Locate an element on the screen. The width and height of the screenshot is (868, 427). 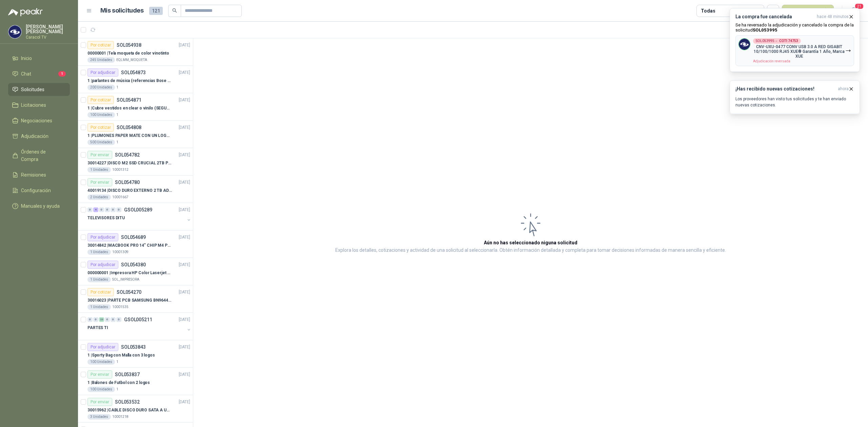
p: 1 | Sporty Bag con Malla con 3 logos is located at coordinates (121, 355).